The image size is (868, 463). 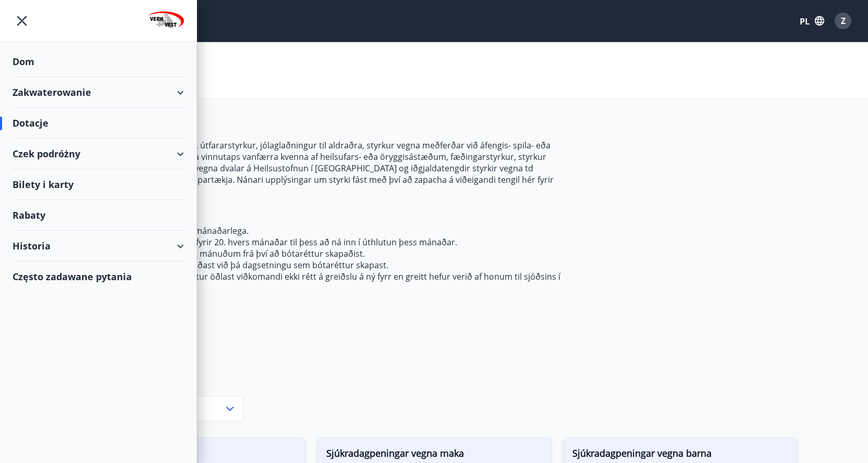 I want to click on font: Dom, so click(x=23, y=61).